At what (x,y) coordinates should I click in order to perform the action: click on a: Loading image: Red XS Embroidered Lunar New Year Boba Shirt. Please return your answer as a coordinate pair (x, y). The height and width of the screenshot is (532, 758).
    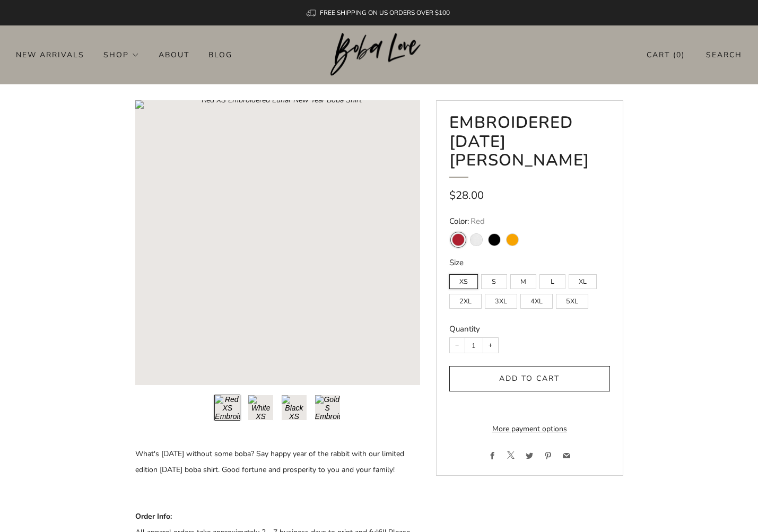
    Looking at the image, I should click on (278, 242).